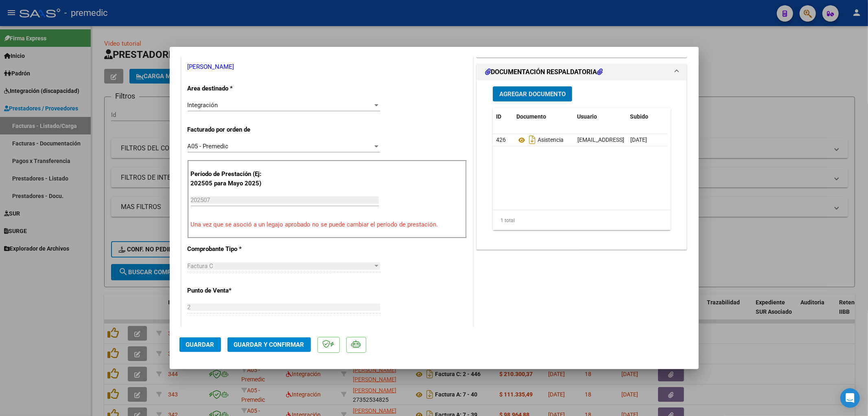 Image resolution: width=868 pixels, height=416 pixels. What do you see at coordinates (200, 266) in the screenshot?
I see `span: Factura C` at bounding box center [200, 266].